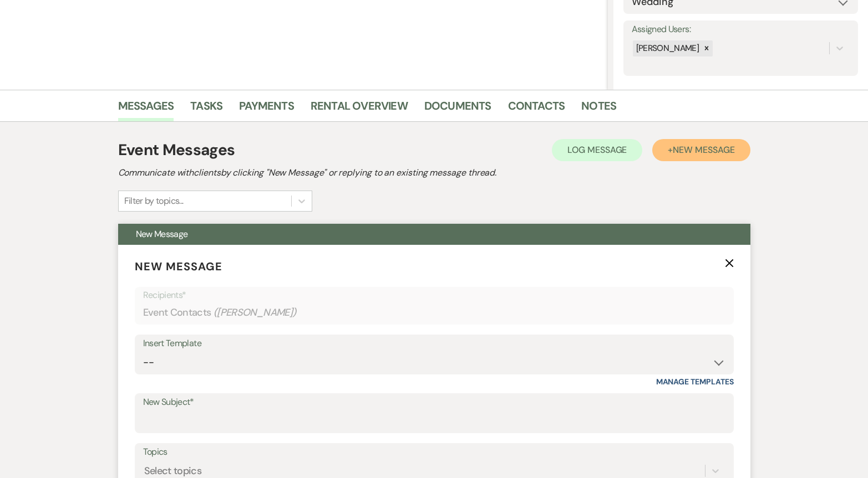 This screenshot has width=868, height=478. What do you see at coordinates (741, 29) in the screenshot?
I see `label: Assigned Users:` at bounding box center [741, 29].